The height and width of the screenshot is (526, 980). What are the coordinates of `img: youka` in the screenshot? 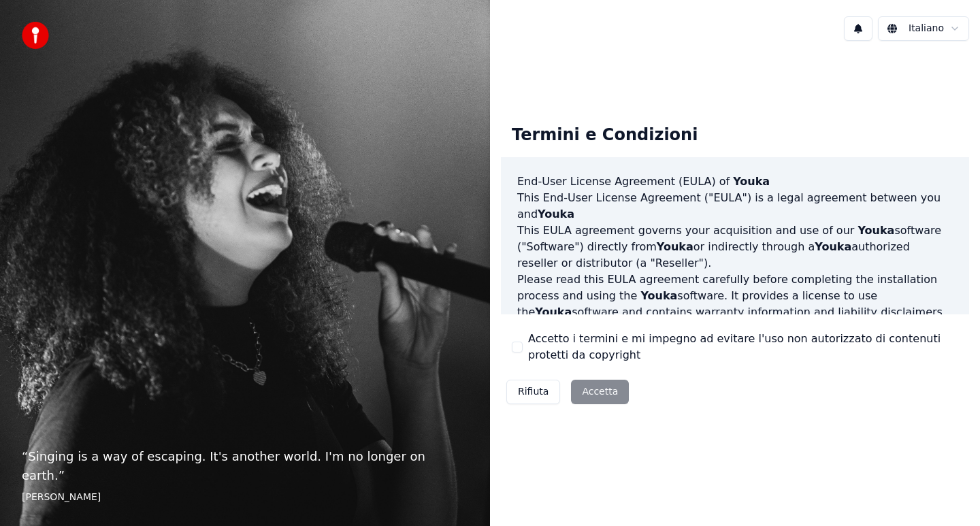 It's located at (35, 35).